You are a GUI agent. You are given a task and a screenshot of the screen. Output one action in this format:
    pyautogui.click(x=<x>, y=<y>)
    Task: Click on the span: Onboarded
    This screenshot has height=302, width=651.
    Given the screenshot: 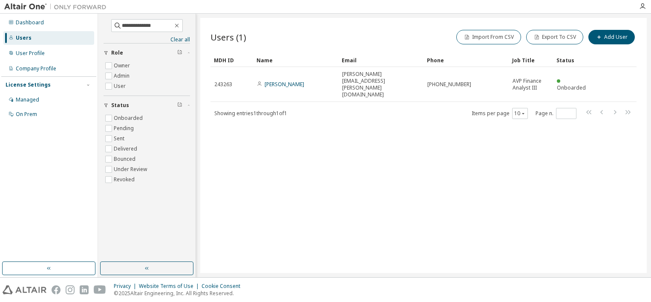 What is the action you would take?
    pyautogui.click(x=571, y=87)
    